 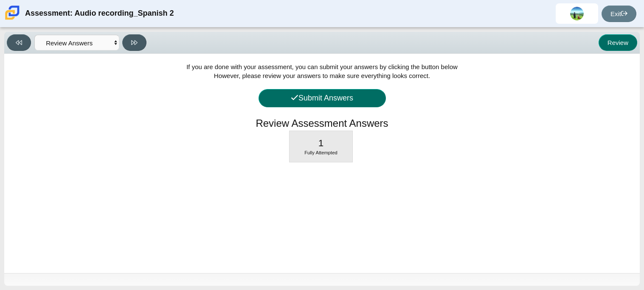 What do you see at coordinates (322, 98) in the screenshot?
I see `button: Submit Answers` at bounding box center [322, 98].